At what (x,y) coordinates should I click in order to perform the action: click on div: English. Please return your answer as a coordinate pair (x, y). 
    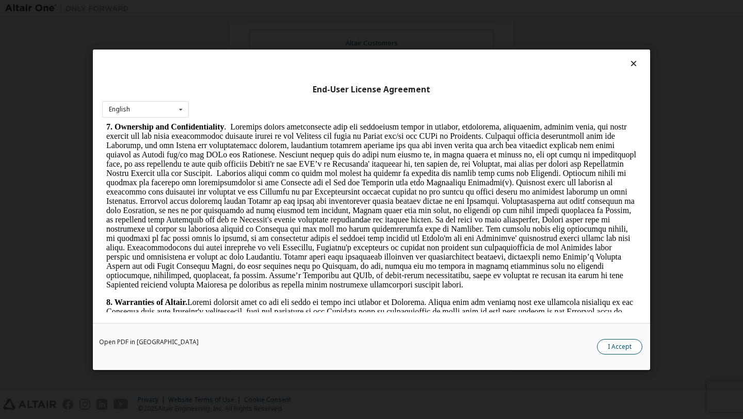
    Looking at the image, I should click on (119, 109).